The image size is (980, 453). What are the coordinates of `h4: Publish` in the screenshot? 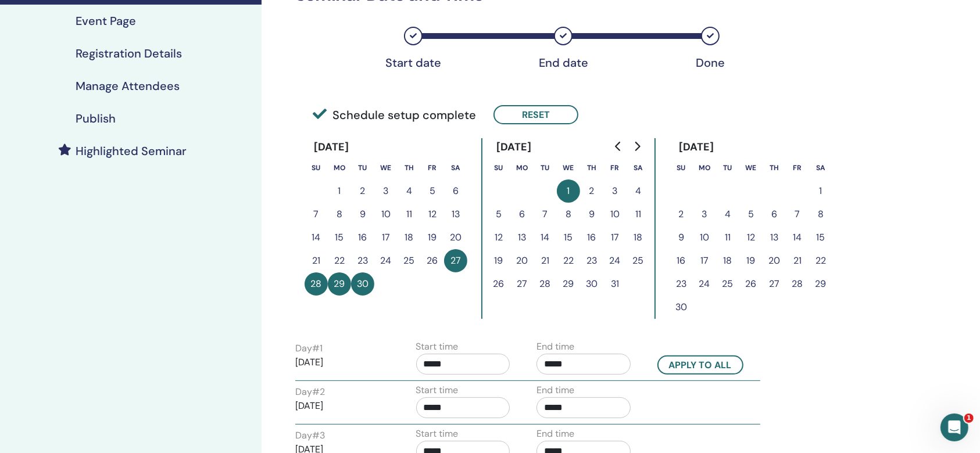 It's located at (95, 118).